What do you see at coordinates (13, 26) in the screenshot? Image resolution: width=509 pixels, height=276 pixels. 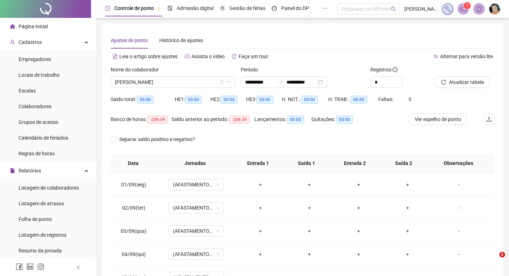 I see `span: home` at bounding box center [13, 26].